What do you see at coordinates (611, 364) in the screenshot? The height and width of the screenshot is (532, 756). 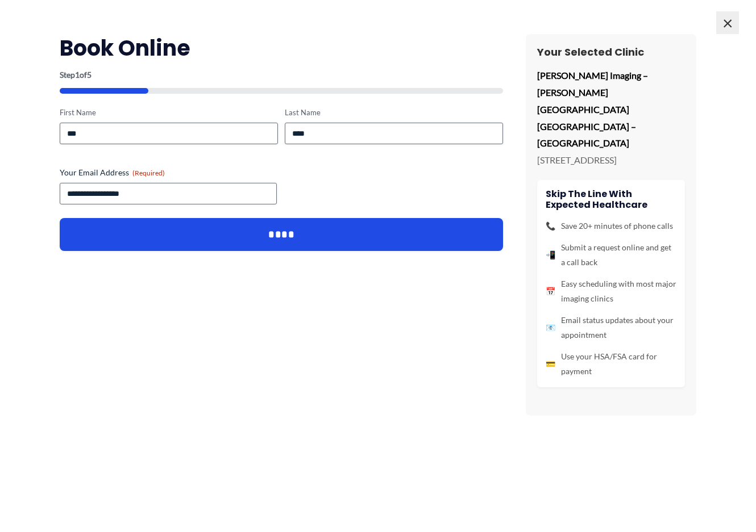 I see `li: Use your HSA/FSA card for payment` at bounding box center [611, 364].